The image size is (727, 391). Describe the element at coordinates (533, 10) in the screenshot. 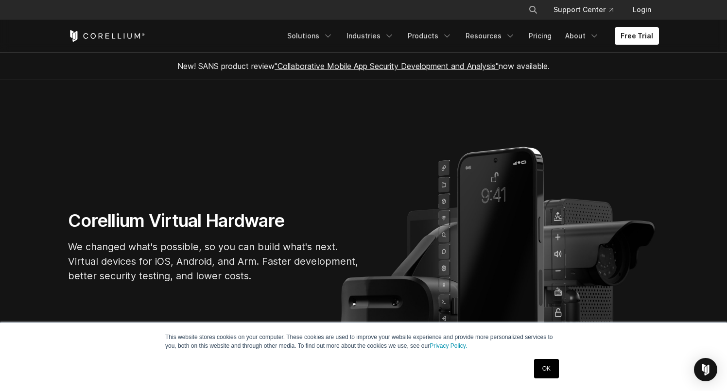

I see `button: Search` at that location.